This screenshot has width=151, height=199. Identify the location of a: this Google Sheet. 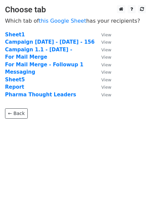
(62, 21).